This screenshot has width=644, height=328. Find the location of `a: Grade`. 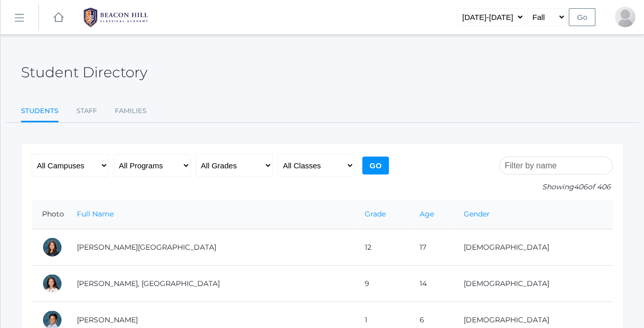

a: Grade is located at coordinates (374, 214).